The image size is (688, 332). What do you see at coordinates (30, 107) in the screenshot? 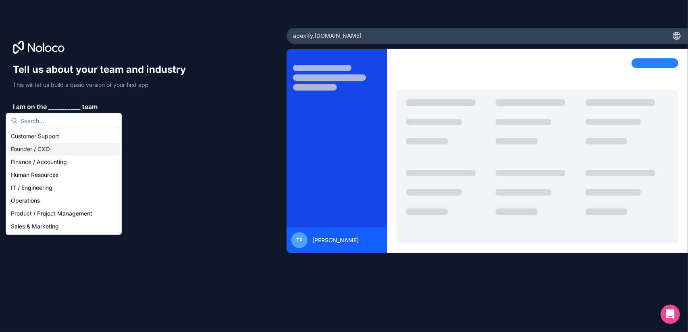
I see `span: I am on the` at bounding box center [30, 107].